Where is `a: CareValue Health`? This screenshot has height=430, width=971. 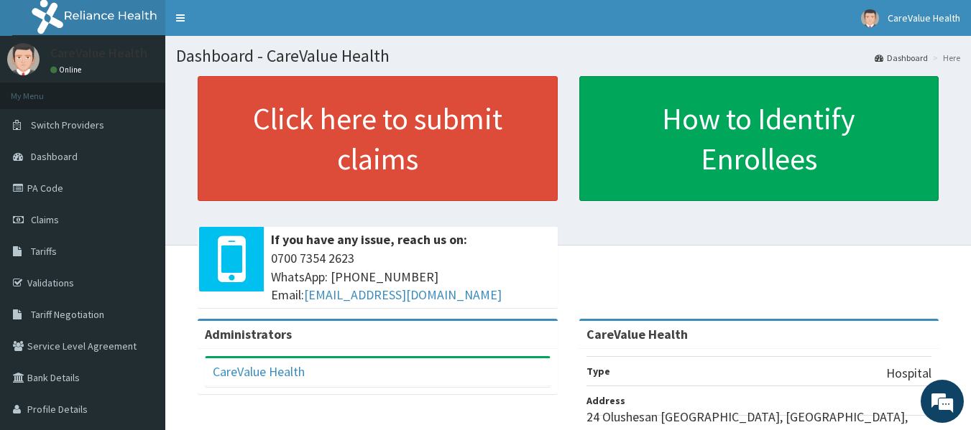
a: CareValue Health is located at coordinates (259, 371).